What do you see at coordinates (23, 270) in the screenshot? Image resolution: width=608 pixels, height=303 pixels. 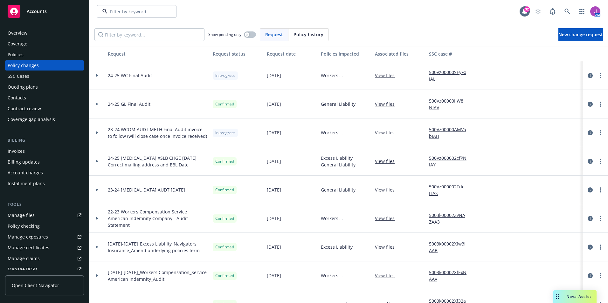 I see `div: Manage BORs` at bounding box center [23, 270].